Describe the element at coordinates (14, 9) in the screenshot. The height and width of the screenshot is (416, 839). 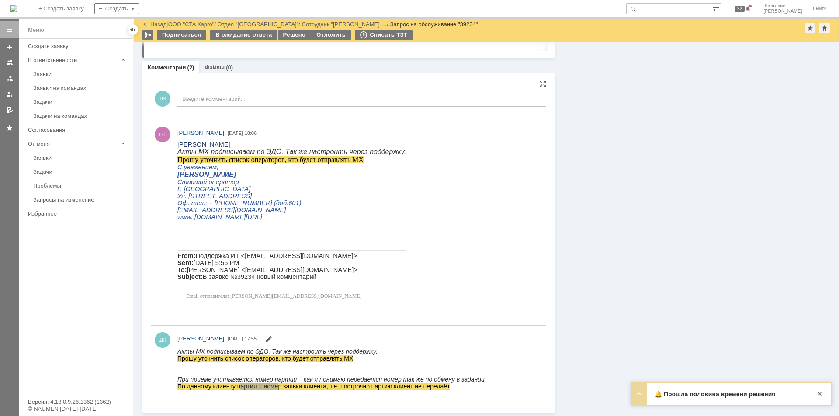
I see `a: Перейти на домашнюю страницу` at that location.